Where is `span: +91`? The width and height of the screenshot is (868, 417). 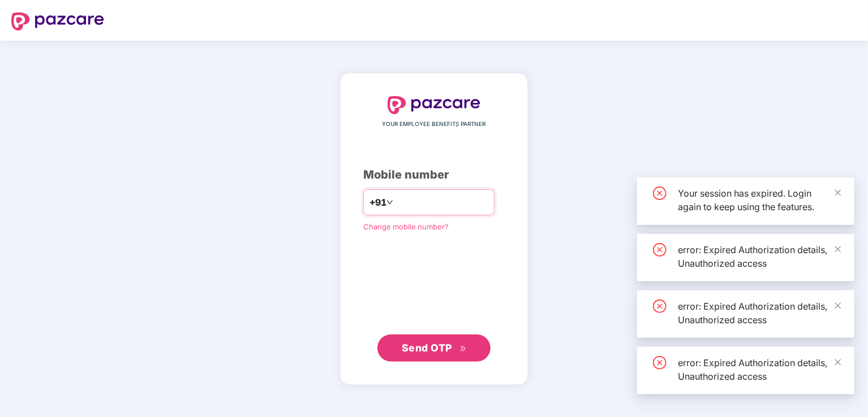 span: +91 is located at coordinates (378, 202).